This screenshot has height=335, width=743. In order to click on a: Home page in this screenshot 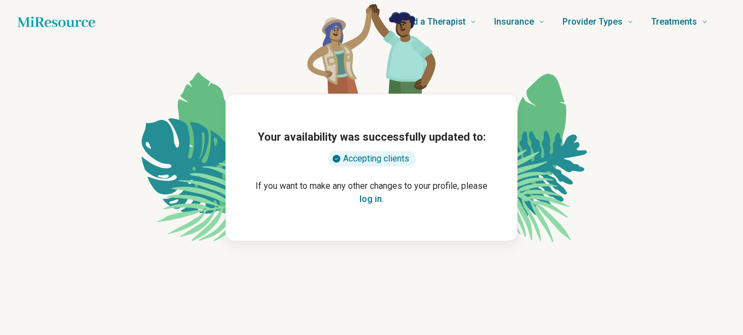, I will do `click(56, 22)`.